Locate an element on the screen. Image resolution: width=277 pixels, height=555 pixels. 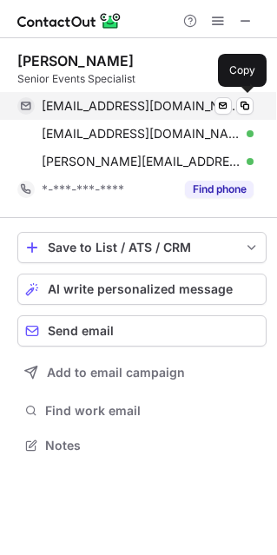
div: Senior Events Specialist is located at coordinates (142, 79).